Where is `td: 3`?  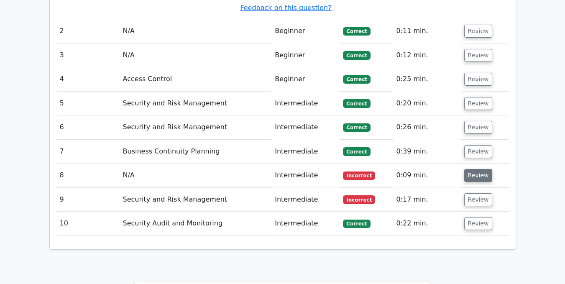
td: 3 is located at coordinates (88, 55).